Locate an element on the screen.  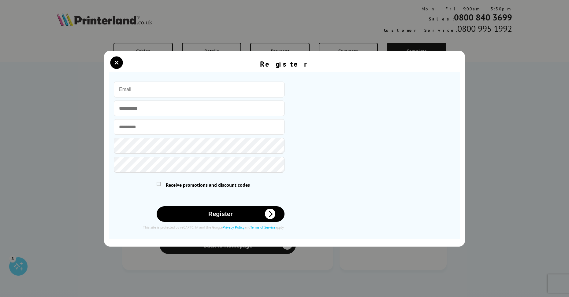
span: Receive promotions and discount codes is located at coordinates (208, 185).